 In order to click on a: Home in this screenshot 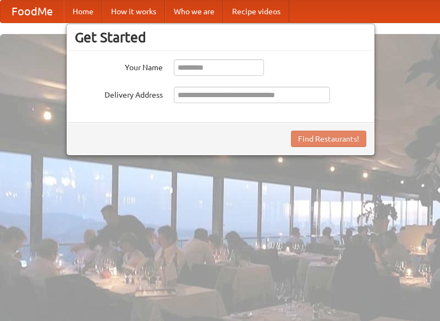, I will do `click(83, 12)`.